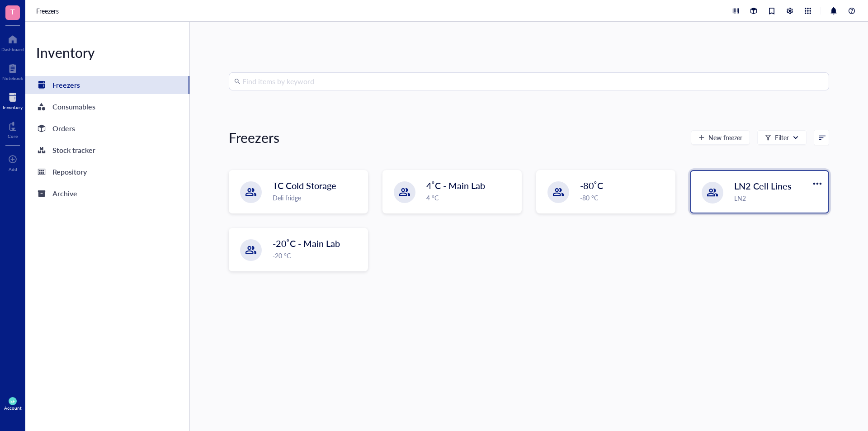  I want to click on span: -80˚C, so click(591, 185).